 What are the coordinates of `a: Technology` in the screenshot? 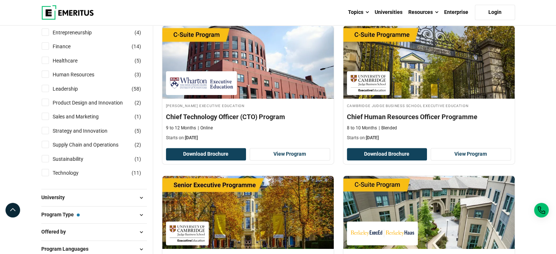 It's located at (73, 173).